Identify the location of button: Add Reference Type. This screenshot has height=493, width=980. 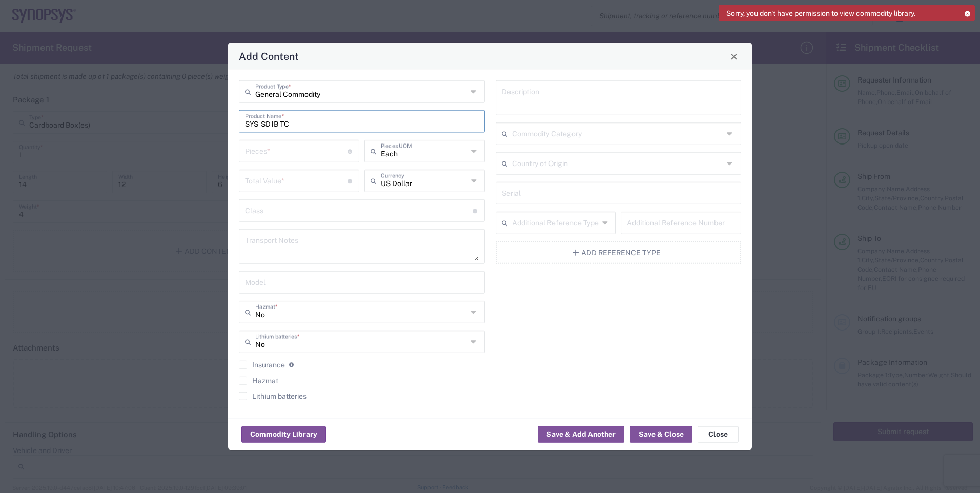
(619, 253).